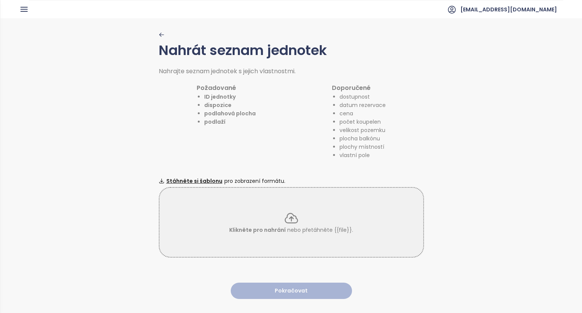  Describe the element at coordinates (291, 53) in the screenshot. I see `h1: Nahrát seznam jednotek` at that location.